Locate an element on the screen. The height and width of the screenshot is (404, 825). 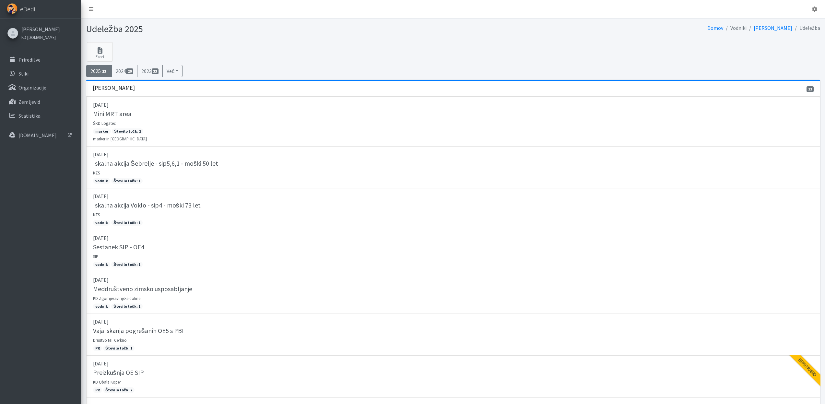
h5: Preizkušnja OE SIP is located at coordinates (118, 372).